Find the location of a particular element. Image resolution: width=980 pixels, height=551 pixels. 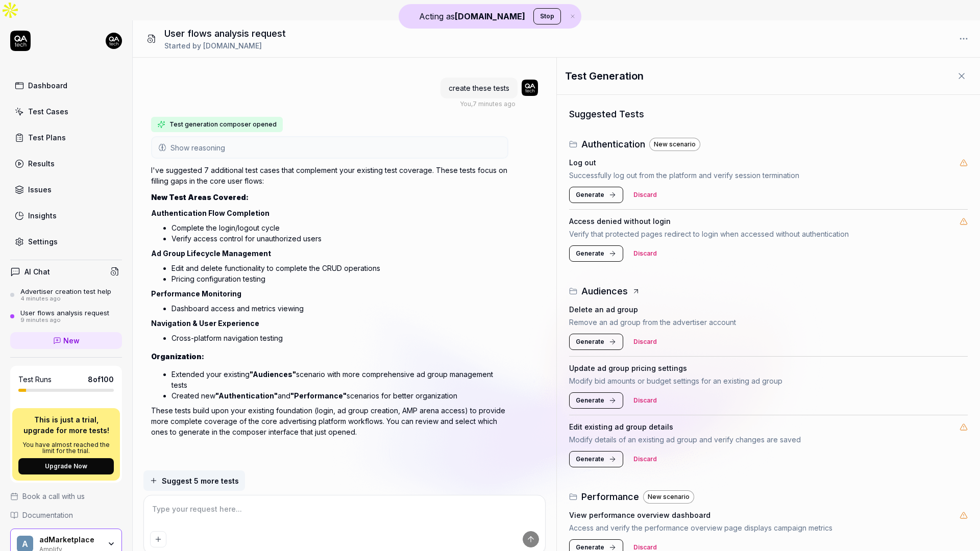

p: Access and verify the performance overview page displays campaign metrics is located at coordinates (768, 527).